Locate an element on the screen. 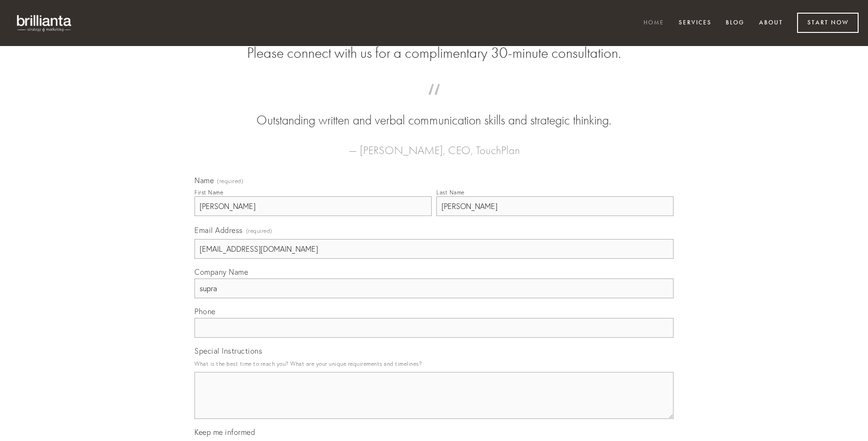 Image resolution: width=868 pixels, height=441 pixels. h2: Please connect with us for a complimentary 30-minute consultation. is located at coordinates (434, 53).